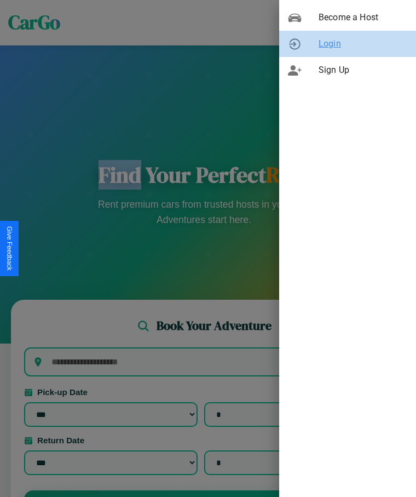  I want to click on span: Login, so click(363, 44).